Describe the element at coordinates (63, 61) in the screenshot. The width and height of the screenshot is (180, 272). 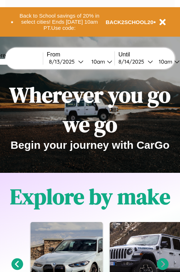
I see `div: 8 / 13 / 2025` at that location.